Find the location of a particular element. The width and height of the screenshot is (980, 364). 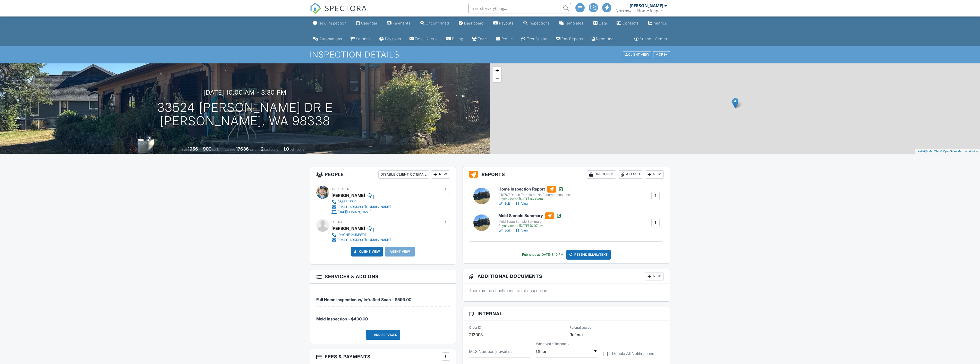

div: Reporting is located at coordinates (605, 38).